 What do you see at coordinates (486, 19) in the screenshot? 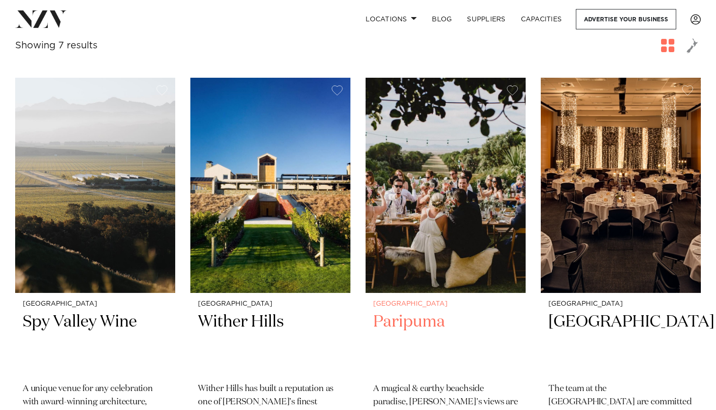
I see `a: SUPPLIERS` at bounding box center [486, 19].